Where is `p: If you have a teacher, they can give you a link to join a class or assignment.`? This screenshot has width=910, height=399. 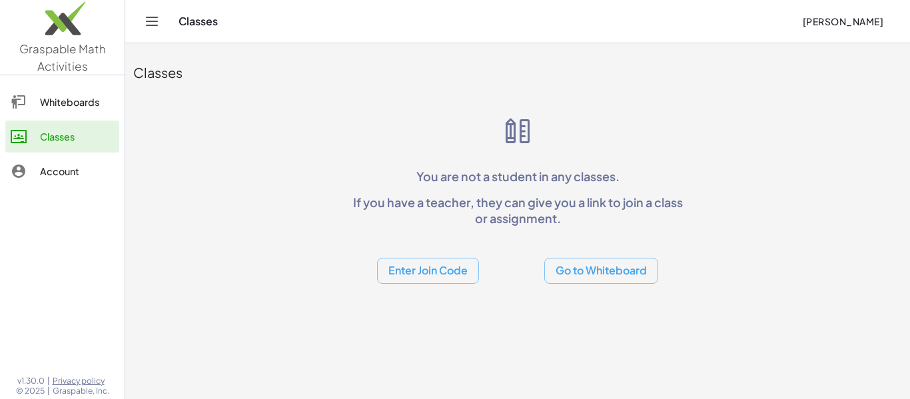
p: If you have a teacher, they can give you a link to join a class or assignment. is located at coordinates (518, 210).